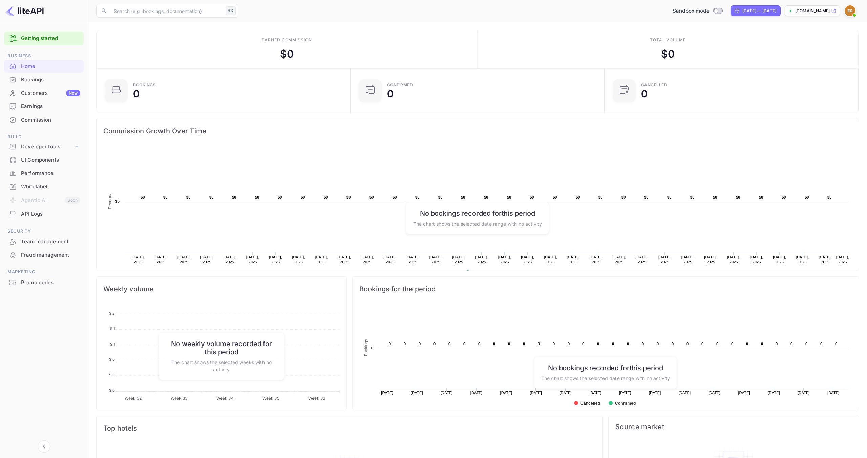 This screenshot has width=867, height=458. I want to click on div: $ 0, so click(287, 54).